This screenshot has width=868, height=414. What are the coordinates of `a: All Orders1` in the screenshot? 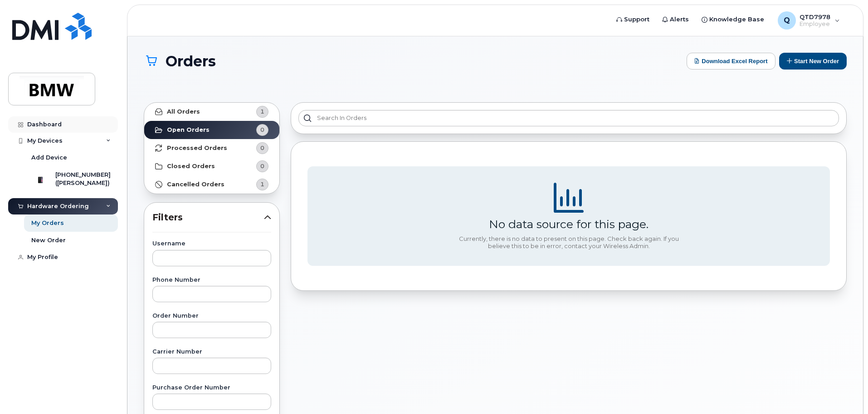 It's located at (212, 112).